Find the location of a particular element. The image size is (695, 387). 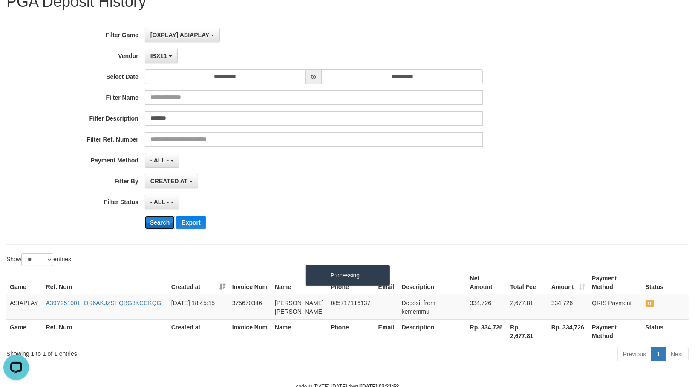

td: QRIS Payment is located at coordinates (615, 307).